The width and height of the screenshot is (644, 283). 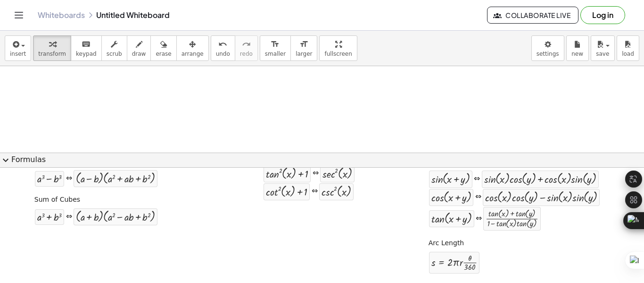 I want to click on span: scrub, so click(x=114, y=54).